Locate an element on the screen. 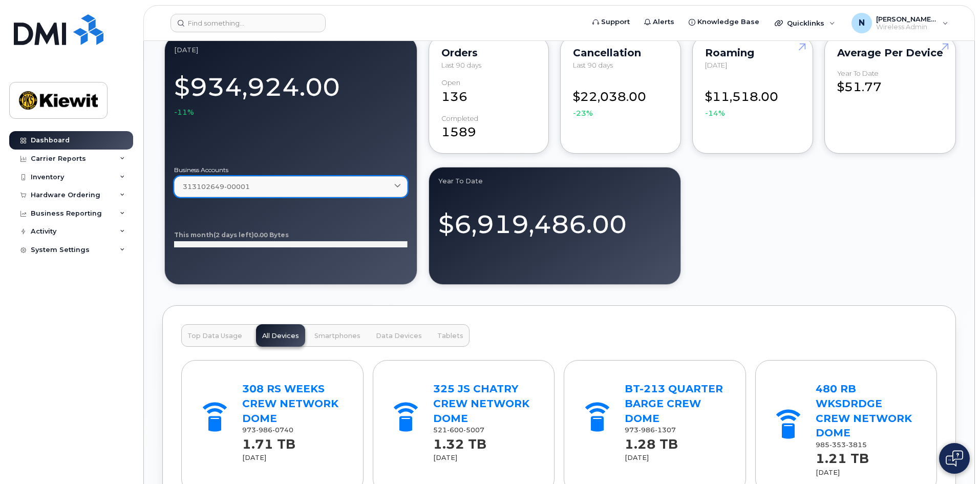 Image resolution: width=980 pixels, height=484 pixels. strong: 1.32 TB is located at coordinates (460, 441).